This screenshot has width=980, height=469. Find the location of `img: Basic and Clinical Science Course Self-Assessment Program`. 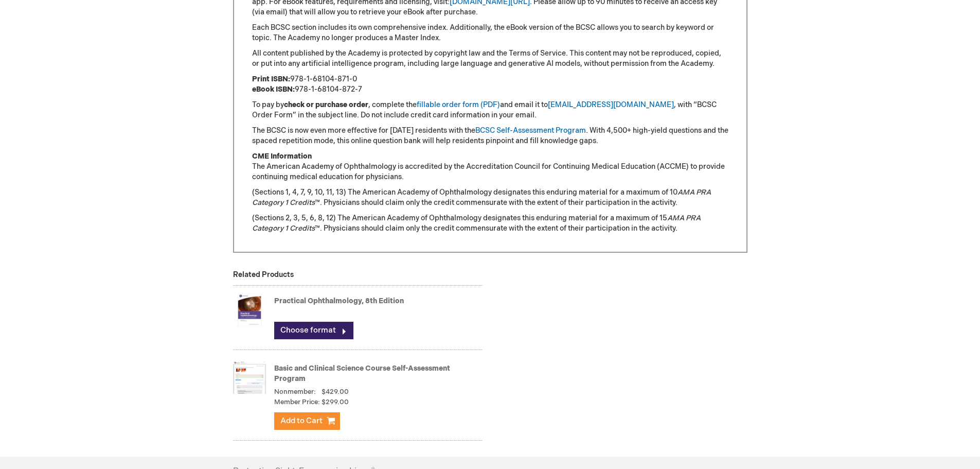

img: Basic and Clinical Science Course Self-Assessment Program is located at coordinates (250, 377).